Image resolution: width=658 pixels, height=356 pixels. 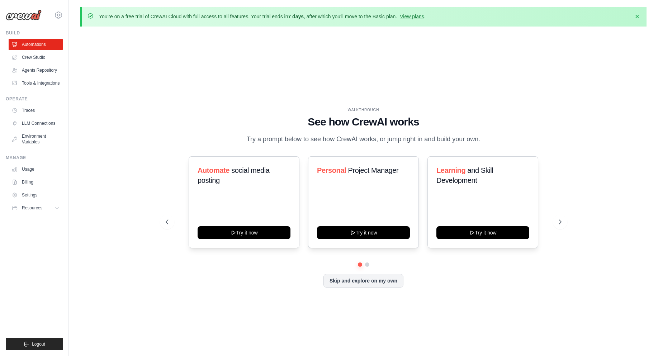 I want to click on span: Resources, so click(x=32, y=208).